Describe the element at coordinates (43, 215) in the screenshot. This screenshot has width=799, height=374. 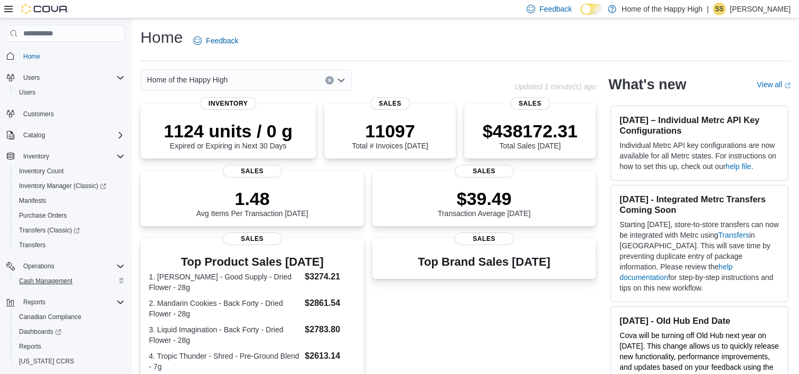
I see `a: Purchase Orders` at that location.